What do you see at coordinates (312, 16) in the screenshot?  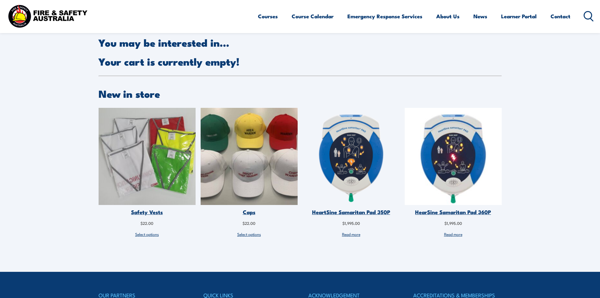 I see `a: Course Calendar` at bounding box center [312, 16].